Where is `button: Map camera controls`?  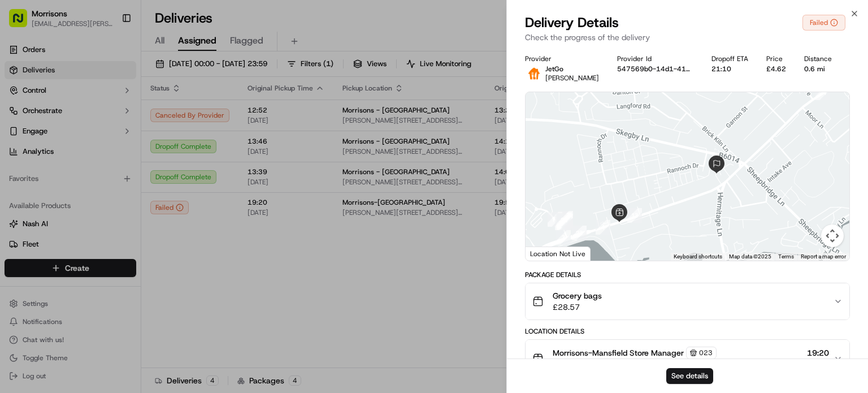 button: Map camera controls is located at coordinates (833, 236).